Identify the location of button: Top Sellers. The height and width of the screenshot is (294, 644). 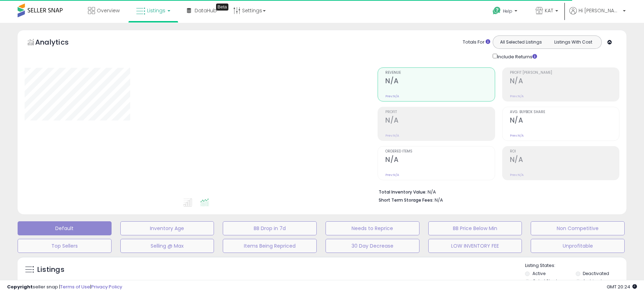
(65, 246).